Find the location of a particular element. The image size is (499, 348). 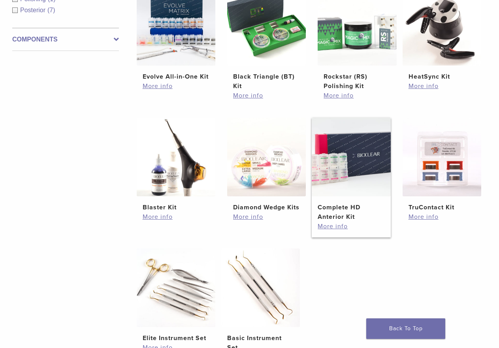

a: Elite Instrument SetElite Instrument Set is located at coordinates (176, 295).